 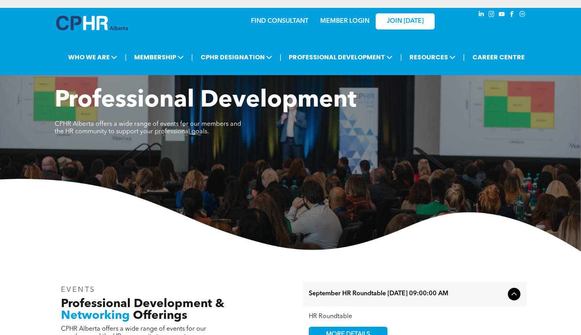 I want to click on span: PROFESSIONAL DEVELOPMENT, so click(x=341, y=57).